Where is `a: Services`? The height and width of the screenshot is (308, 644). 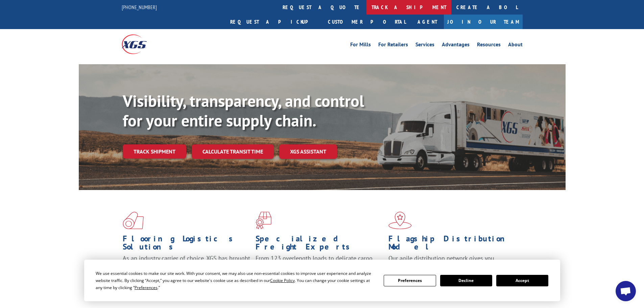 a: Services is located at coordinates (425, 45).